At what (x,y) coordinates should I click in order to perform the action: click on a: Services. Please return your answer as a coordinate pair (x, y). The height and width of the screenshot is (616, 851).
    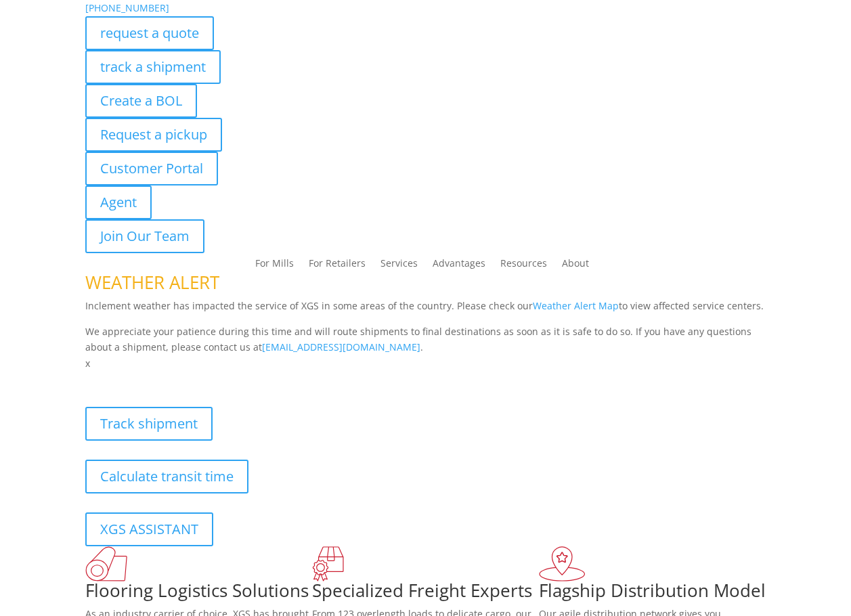
    Looking at the image, I should click on (399, 266).